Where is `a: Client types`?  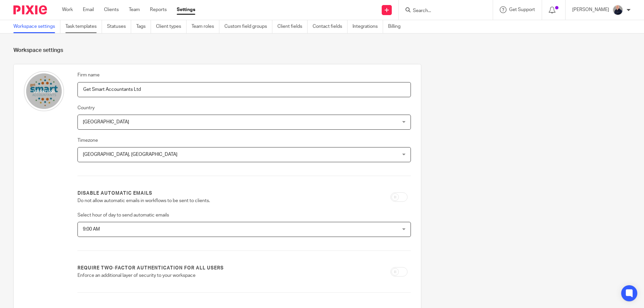 a: Client types is located at coordinates (171, 26).